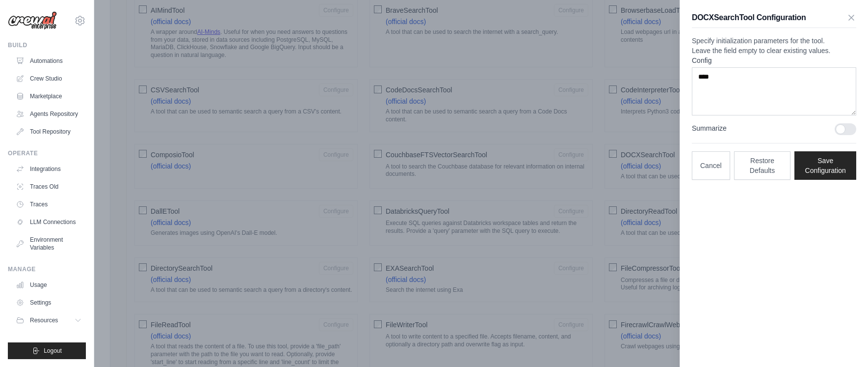 The width and height of the screenshot is (868, 367). I want to click on a: Tool Repository, so click(48, 132).